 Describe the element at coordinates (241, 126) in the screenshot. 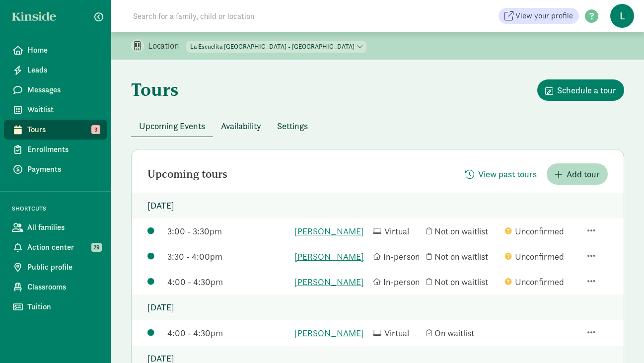

I see `button: Availability` at that location.